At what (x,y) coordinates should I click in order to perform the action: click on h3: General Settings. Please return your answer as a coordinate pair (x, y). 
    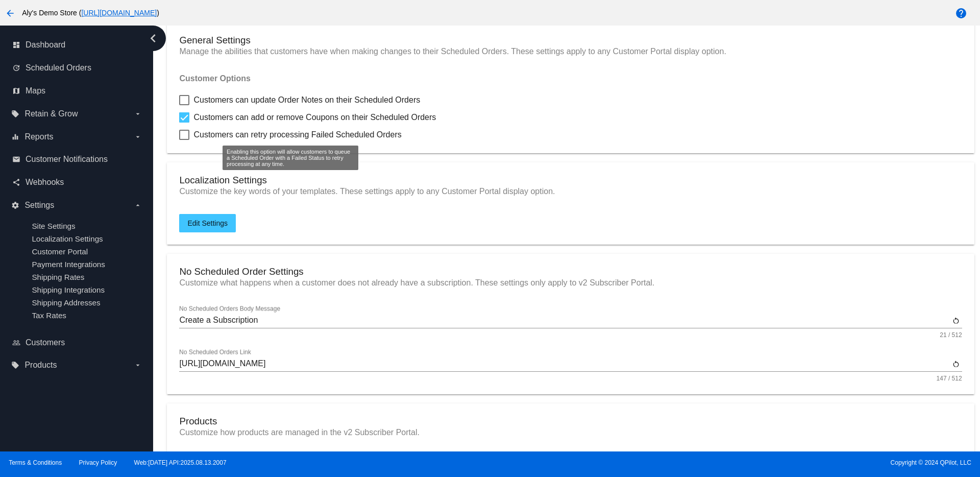
    Looking at the image, I should click on (570, 40).